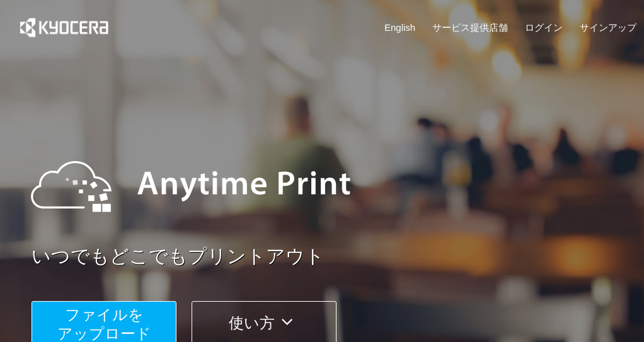  What do you see at coordinates (608, 27) in the screenshot?
I see `a: サインアップ` at bounding box center [608, 27].